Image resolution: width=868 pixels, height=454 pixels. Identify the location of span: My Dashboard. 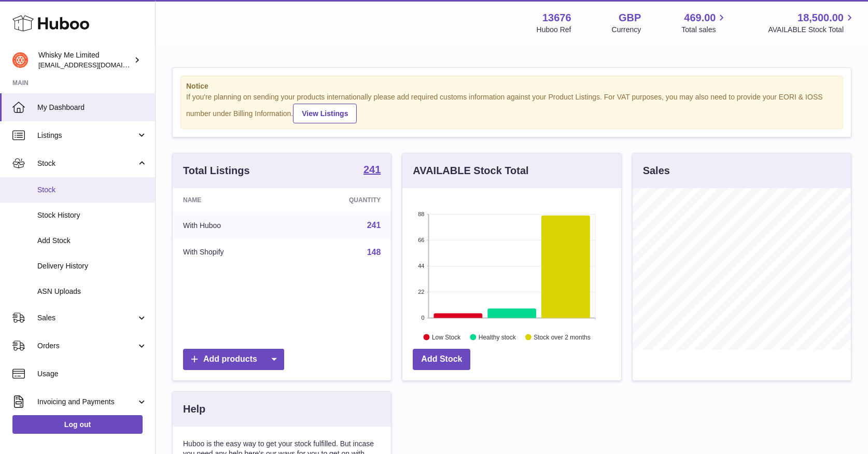
(92, 107).